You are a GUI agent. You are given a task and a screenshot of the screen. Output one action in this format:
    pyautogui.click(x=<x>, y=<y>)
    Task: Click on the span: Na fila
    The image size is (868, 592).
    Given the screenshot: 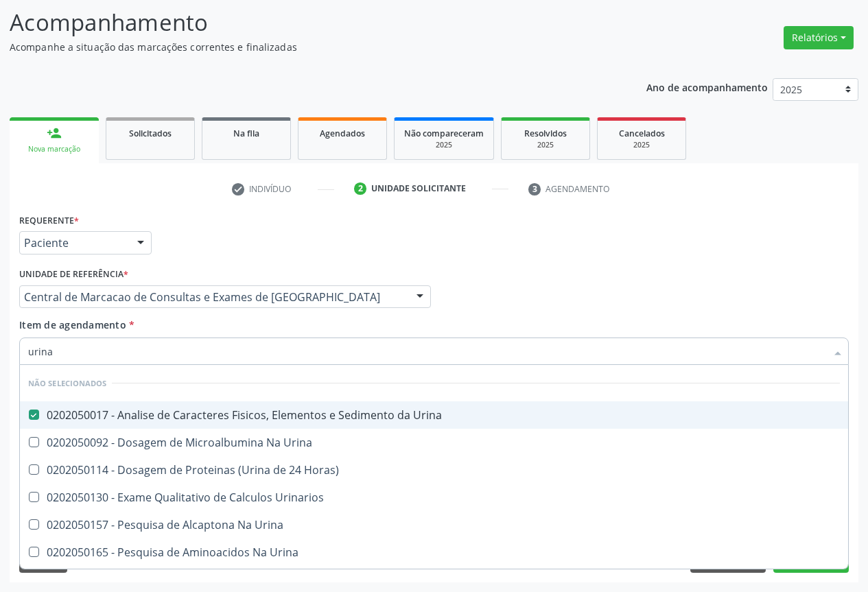 What is the action you would take?
    pyautogui.click(x=246, y=133)
    